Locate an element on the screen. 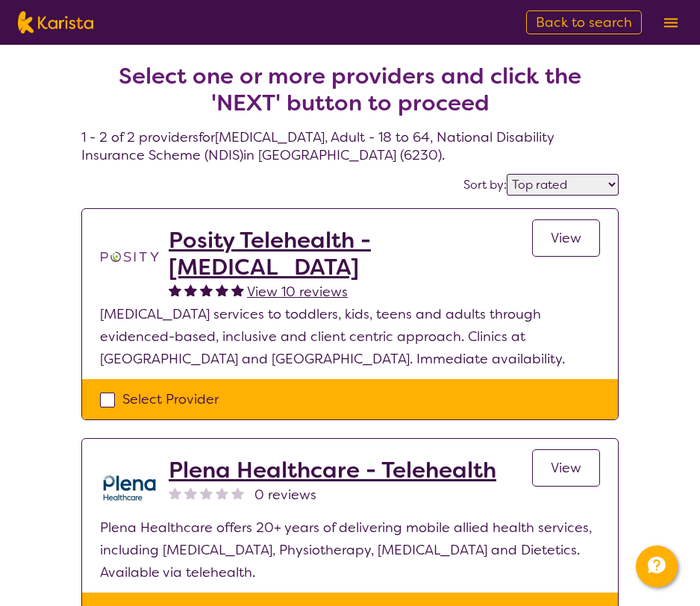 This screenshot has height=606, width=700. img: Karista logo is located at coordinates (55, 23).